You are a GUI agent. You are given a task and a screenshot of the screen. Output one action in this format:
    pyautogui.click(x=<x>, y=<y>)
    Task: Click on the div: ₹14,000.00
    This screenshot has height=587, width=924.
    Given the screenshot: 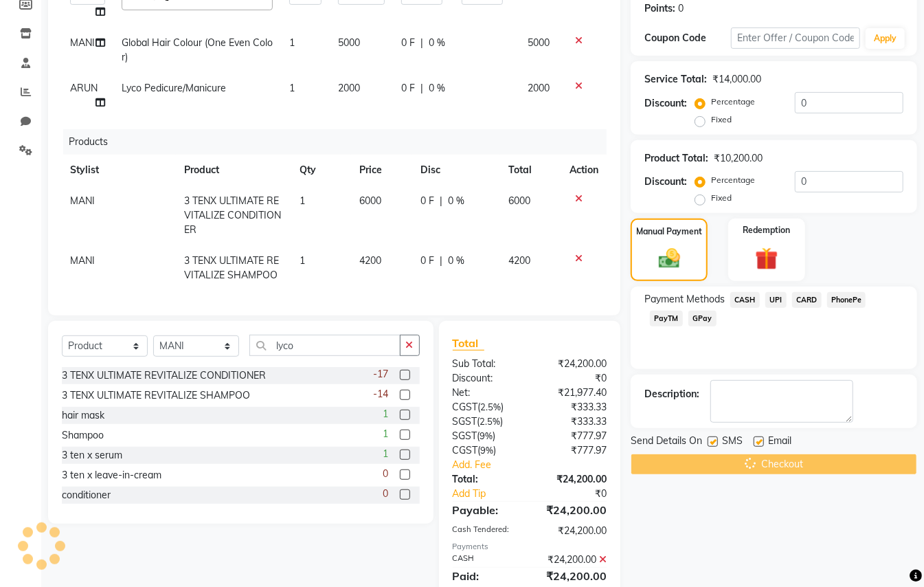 What is the action you would take?
    pyautogui.click(x=737, y=79)
    